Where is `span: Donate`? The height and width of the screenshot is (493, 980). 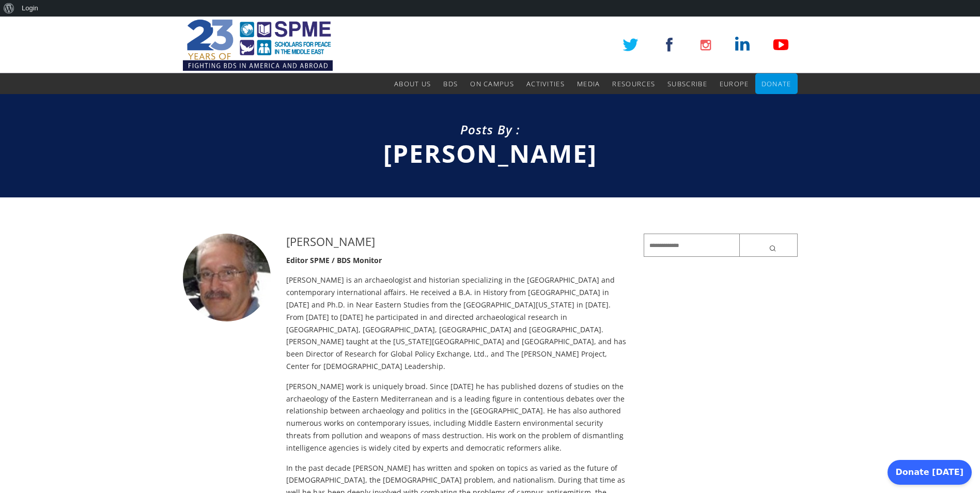
span: Donate is located at coordinates (776, 84).